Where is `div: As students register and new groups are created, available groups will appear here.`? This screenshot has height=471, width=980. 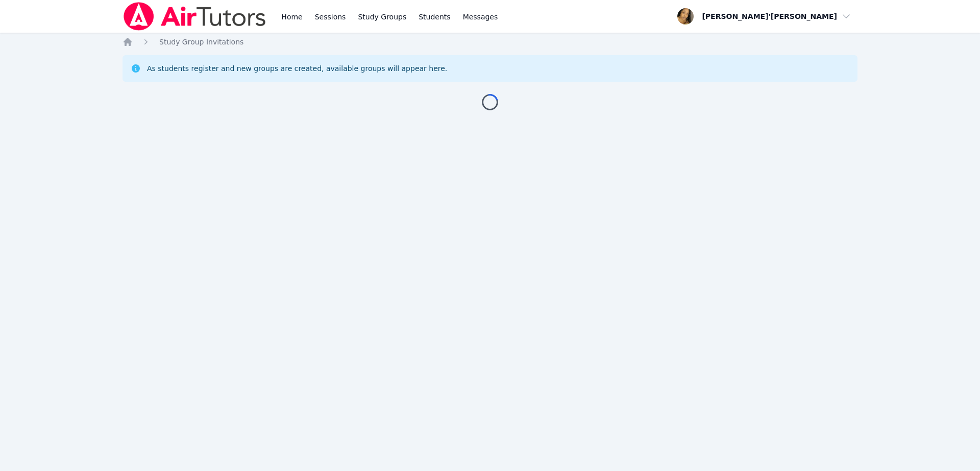
div: As students register and new groups are created, available groups will appear here. is located at coordinates (297, 68).